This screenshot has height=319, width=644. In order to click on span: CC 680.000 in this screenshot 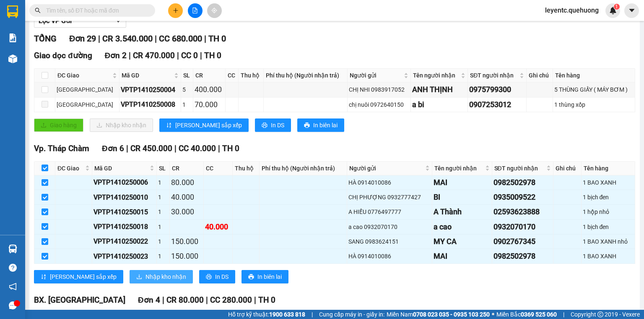, I will do `click(181, 39)`.